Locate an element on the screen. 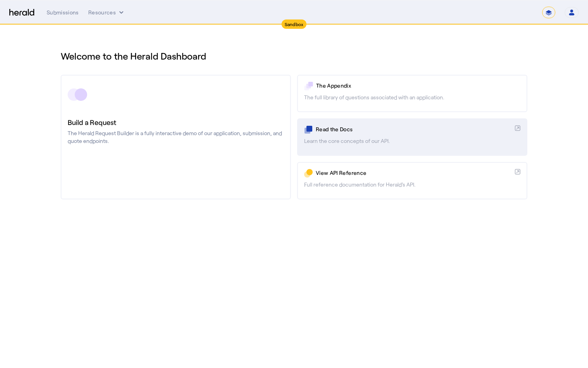 This screenshot has height=368, width=588. a: View API ReferenceFull reference documentation for Herald's API. is located at coordinates (412, 181).